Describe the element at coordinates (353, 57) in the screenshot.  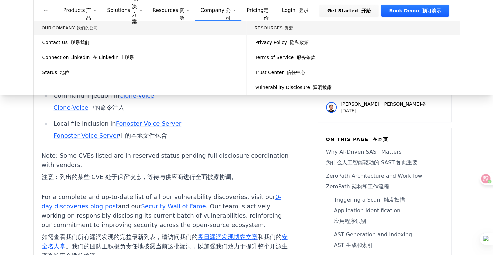
I see `a: Terms of Service 服务条款` at that location.